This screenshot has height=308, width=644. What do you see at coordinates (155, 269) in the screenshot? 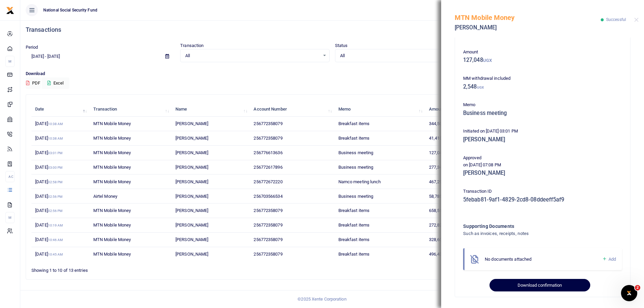
I see `div: Showing 1 to 10 of 13 entries` at bounding box center [155, 269].